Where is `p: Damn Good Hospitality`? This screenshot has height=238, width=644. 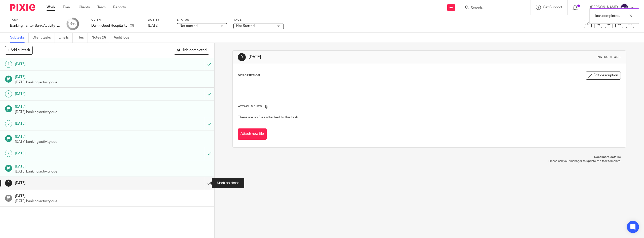 p: Damn Good Hospitality is located at coordinates (109, 26).